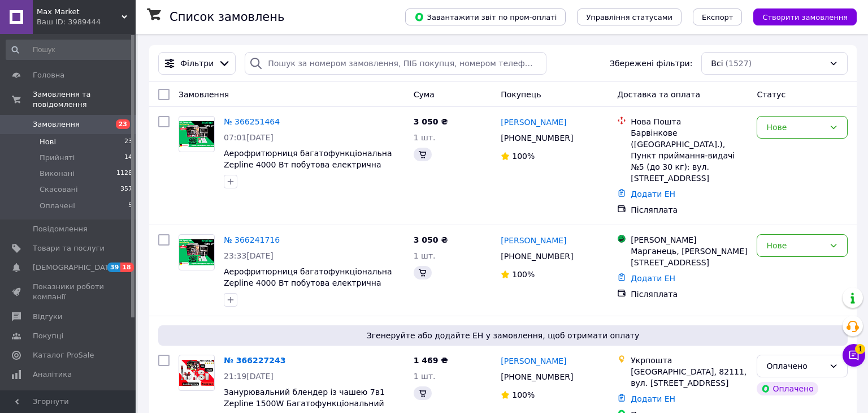 This screenshot has width=868, height=413. What do you see at coordinates (57, 206) in the screenshot?
I see `span: Оплачені` at bounding box center [57, 206].